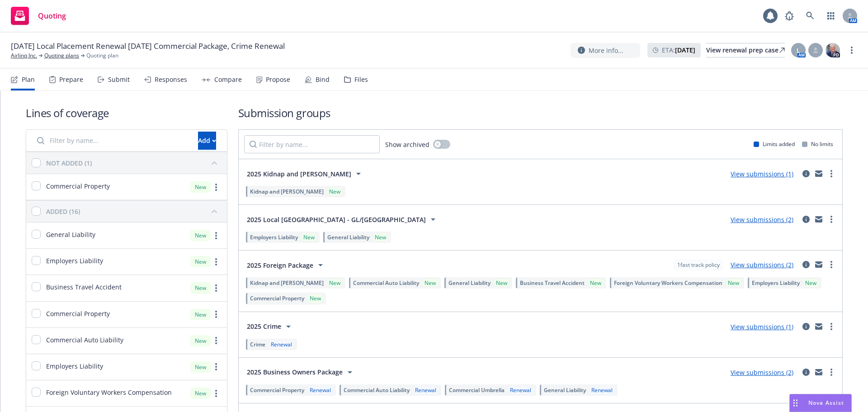 The height and width of the screenshot is (412, 868). What do you see at coordinates (271, 326) in the screenshot?
I see `button: 2025 Crime` at bounding box center [271, 326].